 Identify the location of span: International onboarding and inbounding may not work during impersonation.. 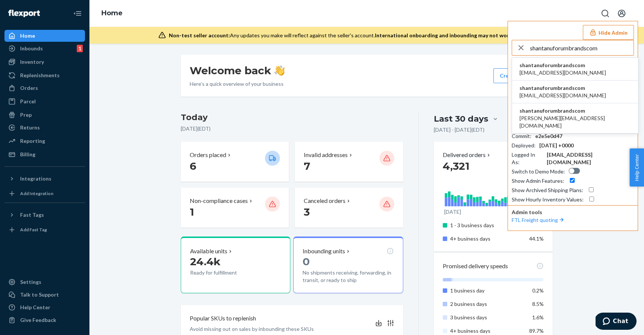
(471, 35).